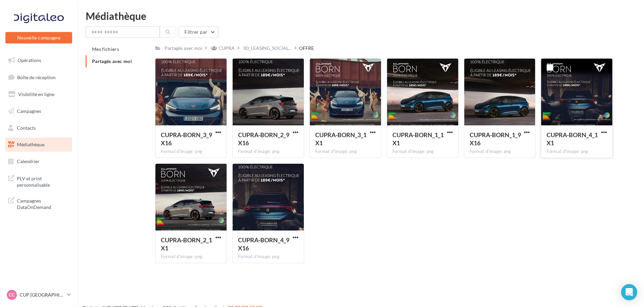  I want to click on span: Campagnes DataOnDemand, so click(43, 203).